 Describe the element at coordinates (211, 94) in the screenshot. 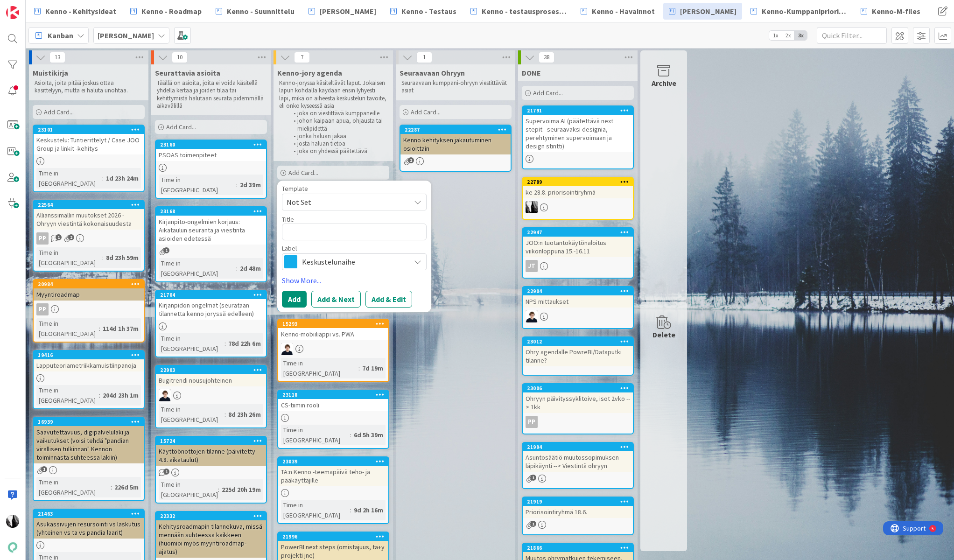

I see `p: Täällä on asioita, joita ei voida käsitellä yhdellä kertaa ja joiden tilaa tai kehittymistä halut...` at that location.